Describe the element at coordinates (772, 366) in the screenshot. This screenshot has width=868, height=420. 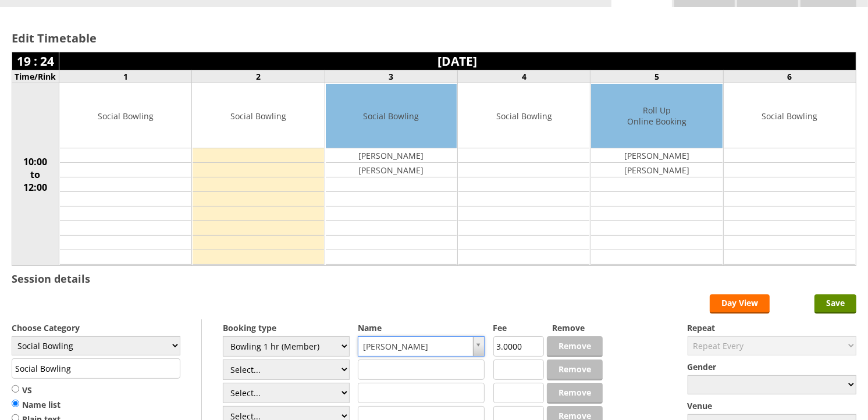
I see `label: Gender` at that location.